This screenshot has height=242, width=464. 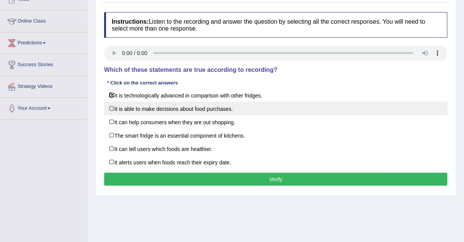 I want to click on button: Verify, so click(x=276, y=179).